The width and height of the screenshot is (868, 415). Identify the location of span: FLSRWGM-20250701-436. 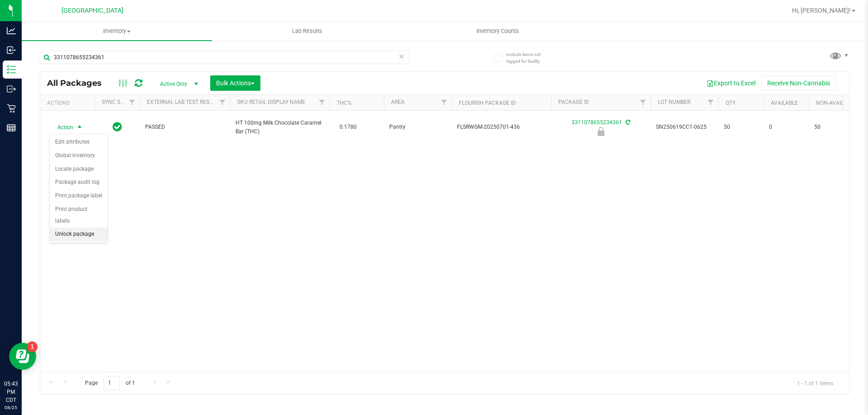
(502, 127).